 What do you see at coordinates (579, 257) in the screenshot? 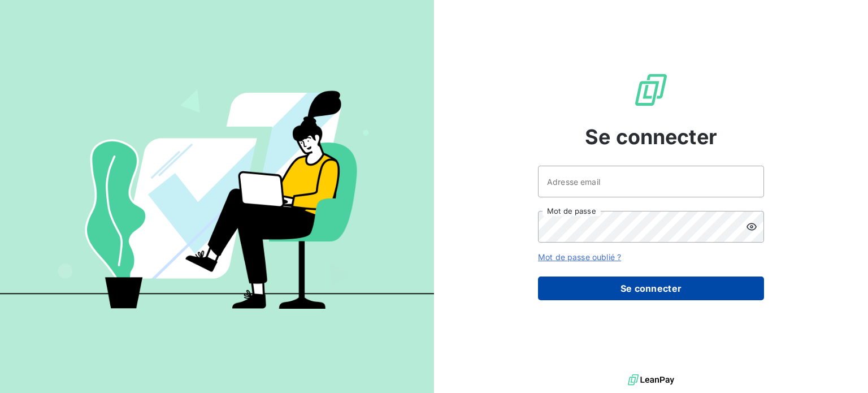
I see `a: Mot de passe oublié ?` at bounding box center [579, 257].